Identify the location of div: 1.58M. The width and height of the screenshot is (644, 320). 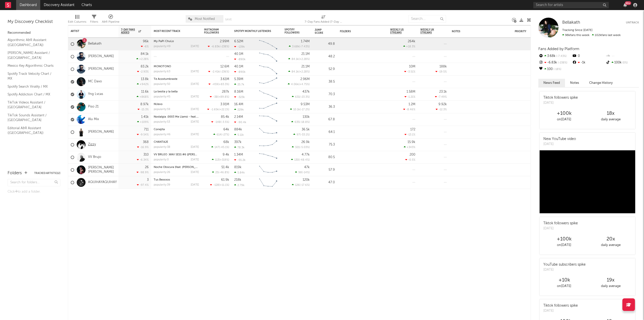
(411, 92).